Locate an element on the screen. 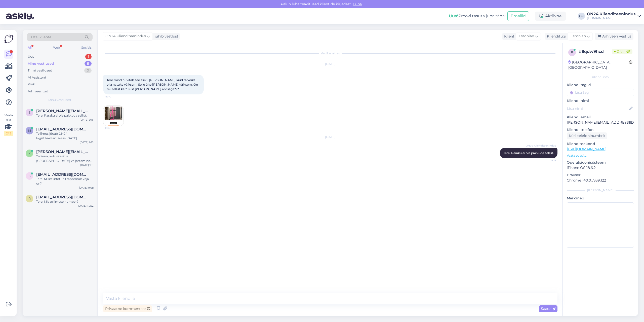 The image size is (644, 322). div: Küsi telefoninumbrit is located at coordinates (587, 136).